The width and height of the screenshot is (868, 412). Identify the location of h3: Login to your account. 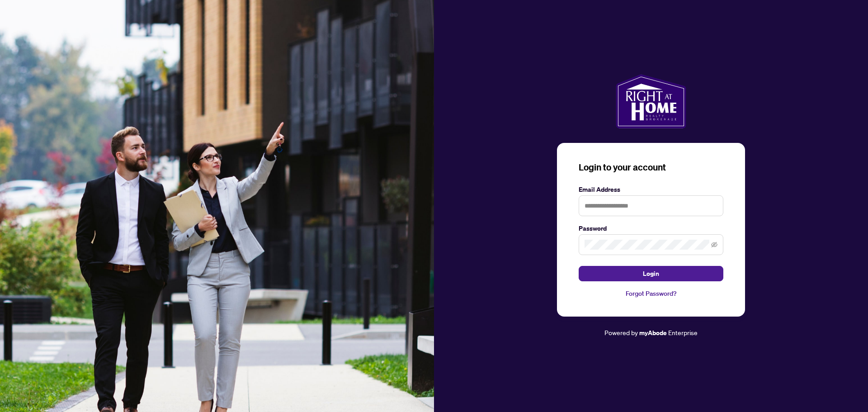
(651, 167).